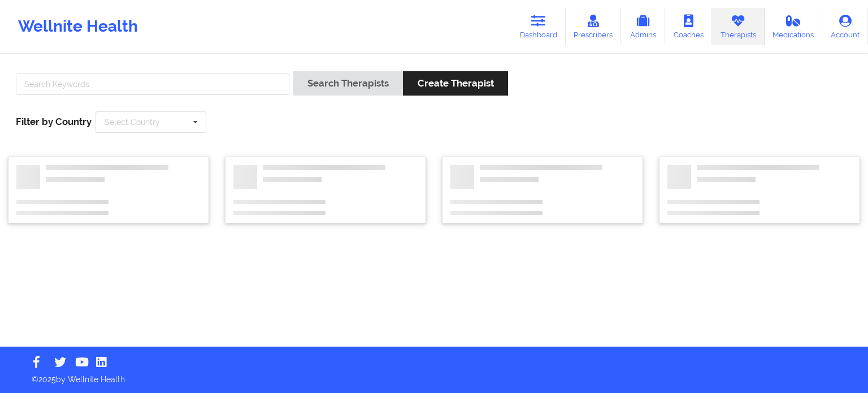  I want to click on button: Search Therapists, so click(348, 83).